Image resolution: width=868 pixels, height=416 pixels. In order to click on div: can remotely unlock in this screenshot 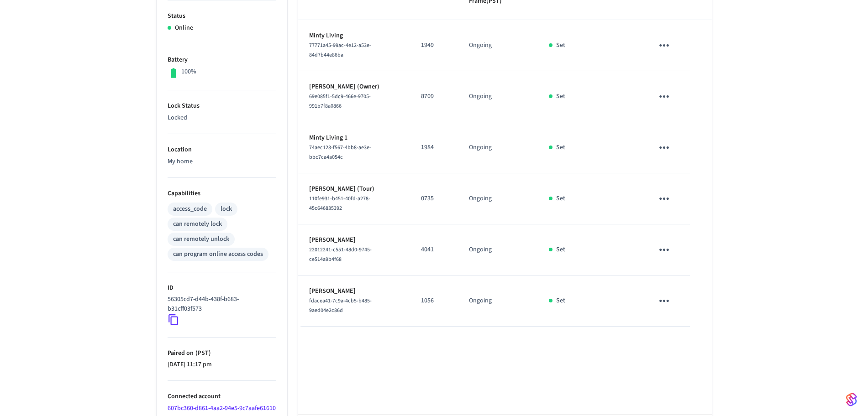, I will do `click(201, 239)`.